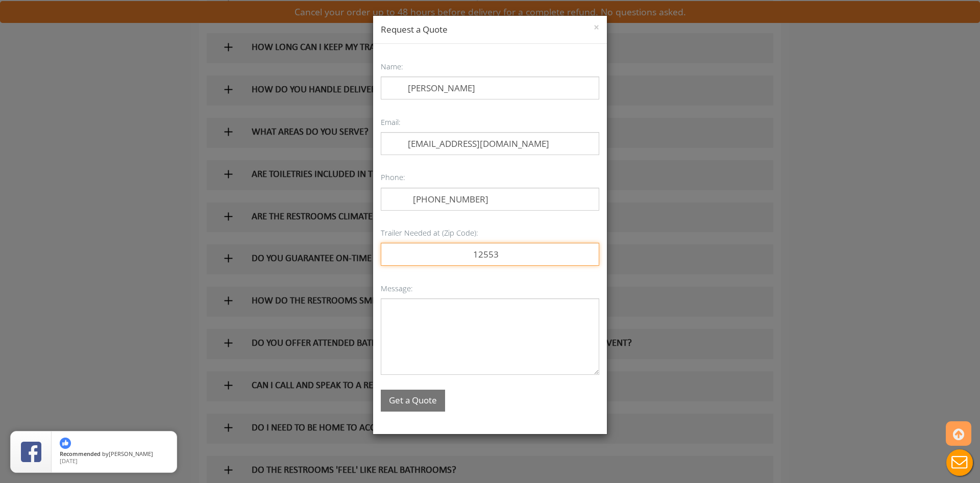  What do you see at coordinates (80, 453) in the screenshot?
I see `span: Recommended` at bounding box center [80, 453].